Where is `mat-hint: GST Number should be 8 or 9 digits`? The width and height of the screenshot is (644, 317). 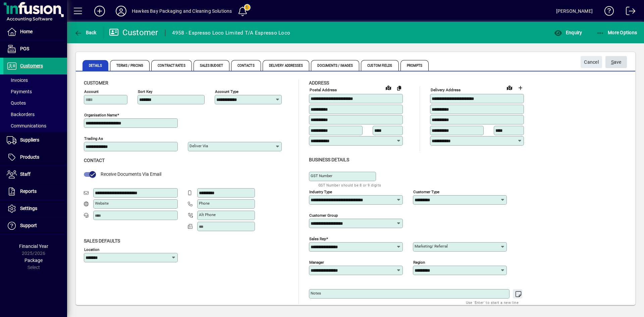
mat-hint: GST Number should be 8 or 9 digits is located at coordinates (349, 185).